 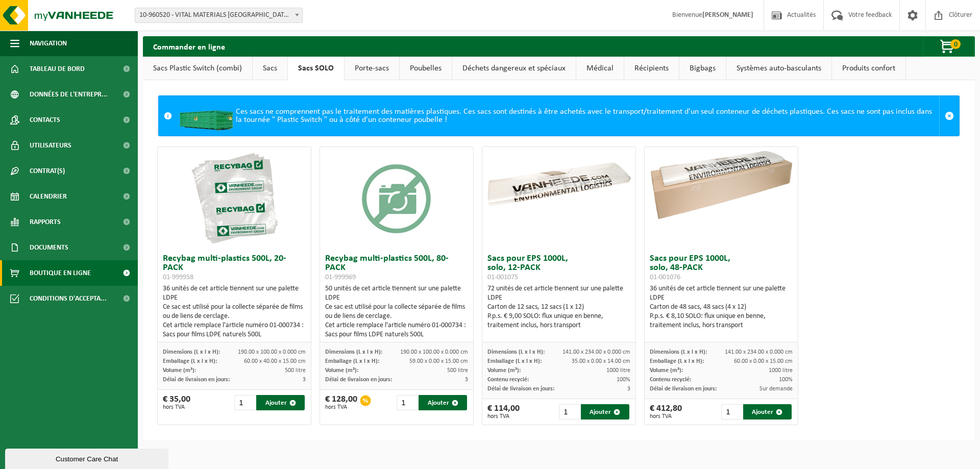 I want to click on div: P.p.s. € 8,10 SOLO: flux unique en benne, traitement inclus, hors transport, so click(x=721, y=321).